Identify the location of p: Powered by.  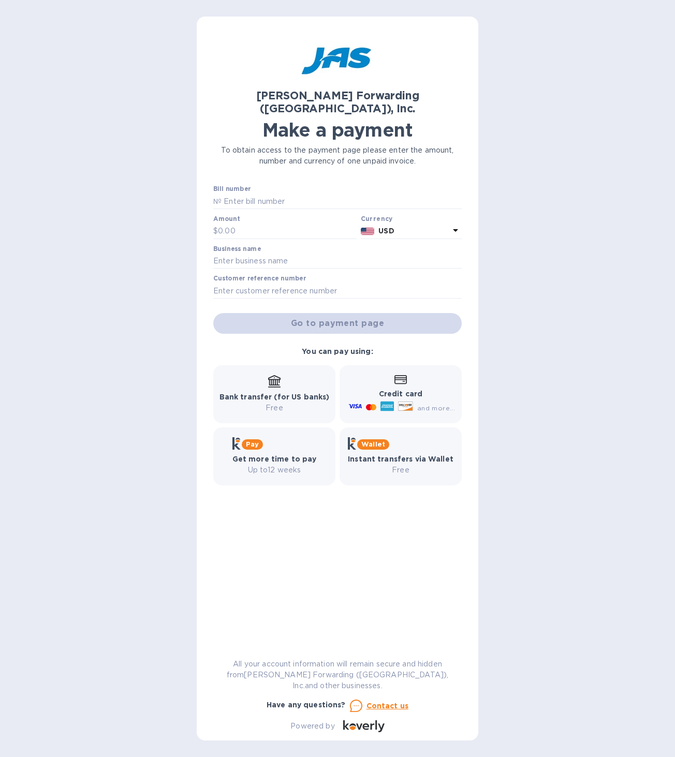
(312, 726).